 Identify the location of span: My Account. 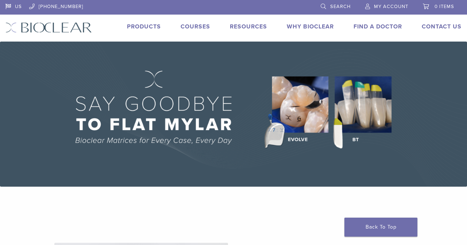
(391, 7).